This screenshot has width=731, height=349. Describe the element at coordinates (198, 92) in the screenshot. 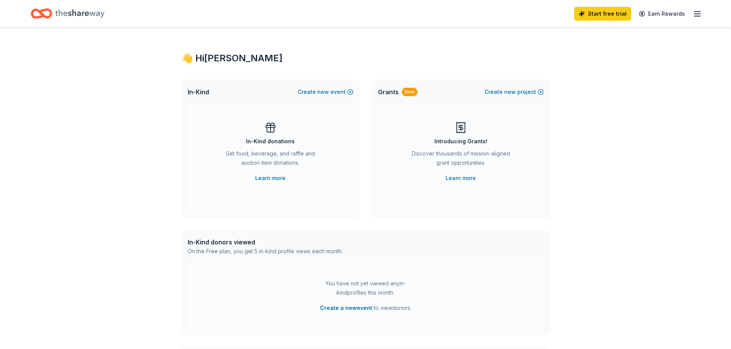

I see `span: In-Kind` at that location.